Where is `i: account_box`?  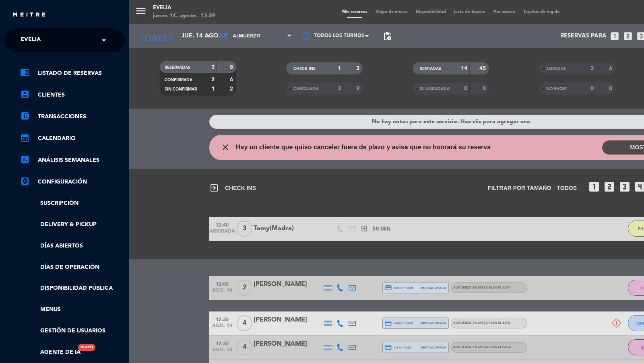 i: account_box is located at coordinates (25, 94).